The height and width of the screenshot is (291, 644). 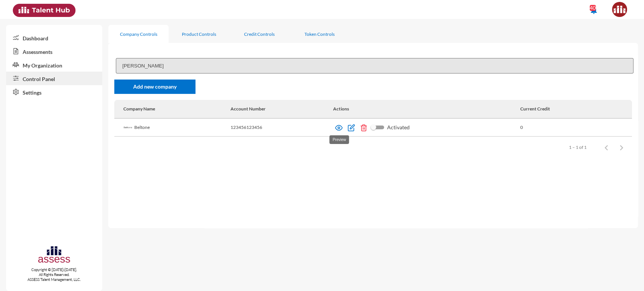 What do you see at coordinates (594, 10) in the screenshot?
I see `mat-icon: notifications` at bounding box center [594, 10].